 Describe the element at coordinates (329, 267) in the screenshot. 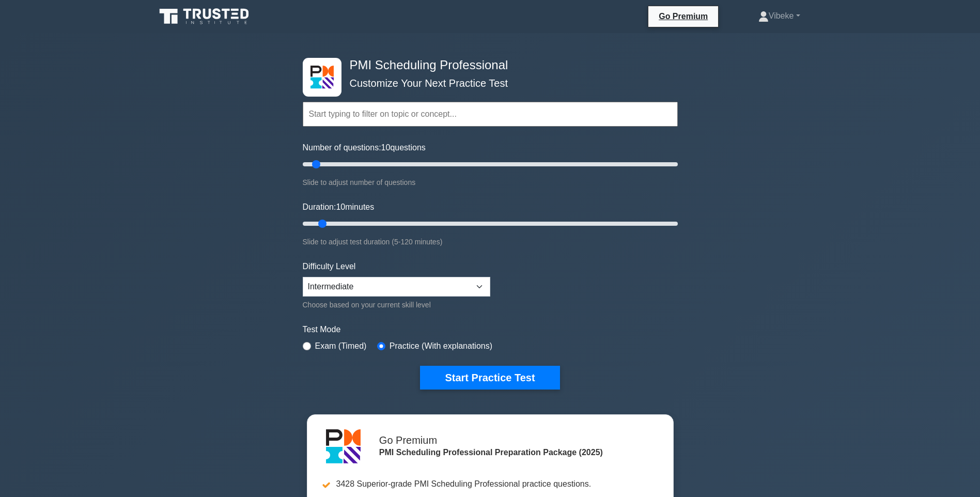

I see `label: Difficulty Level` at that location.